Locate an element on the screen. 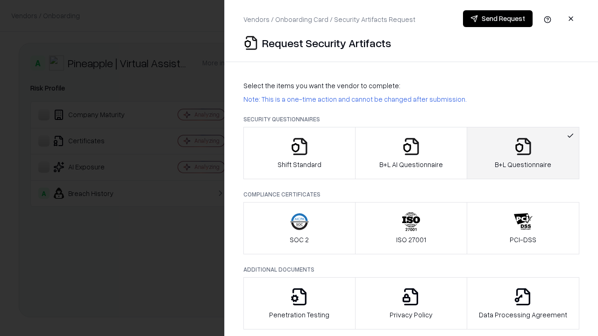 The image size is (598, 336). p: Select the items you want the vendor to complete: is located at coordinates (411, 86).